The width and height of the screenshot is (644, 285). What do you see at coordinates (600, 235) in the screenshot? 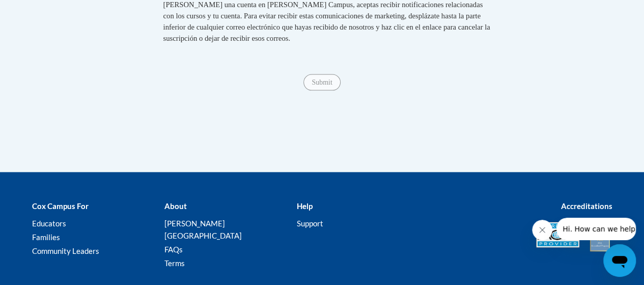
I see `img: IDA® Accredited` at bounding box center [600, 235].